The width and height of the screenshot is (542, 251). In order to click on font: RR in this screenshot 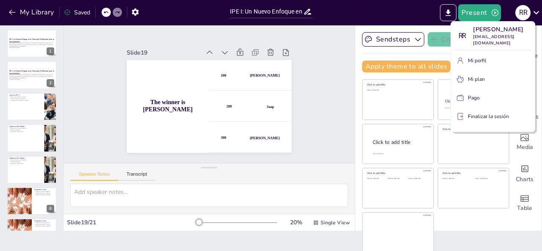, I will do `click(462, 36)`.